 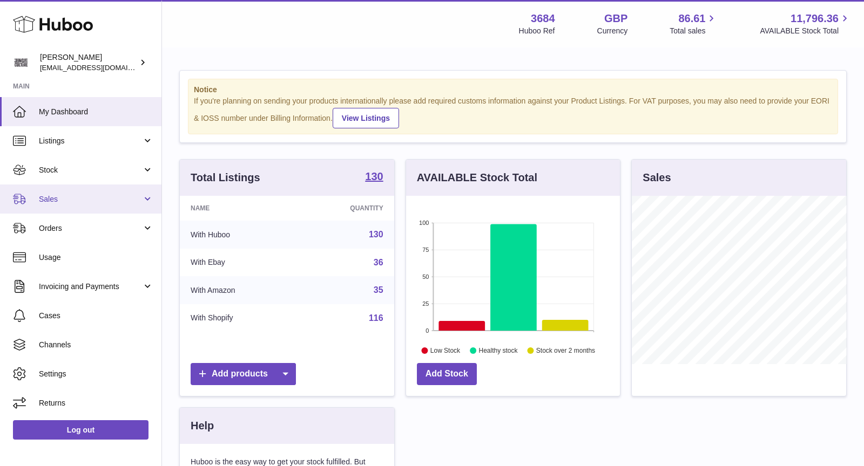 I want to click on span: Sales, so click(x=90, y=199).